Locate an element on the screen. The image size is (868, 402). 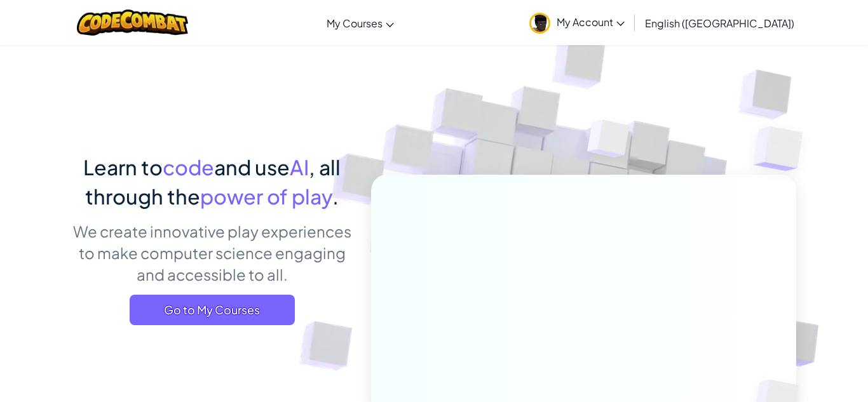
a: My Account is located at coordinates (577, 22).